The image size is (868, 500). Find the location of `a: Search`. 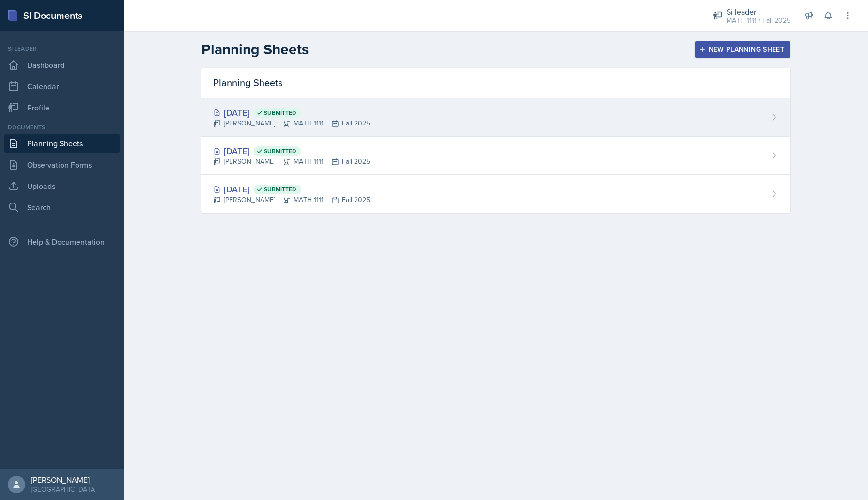

a: Search is located at coordinates (62, 207).